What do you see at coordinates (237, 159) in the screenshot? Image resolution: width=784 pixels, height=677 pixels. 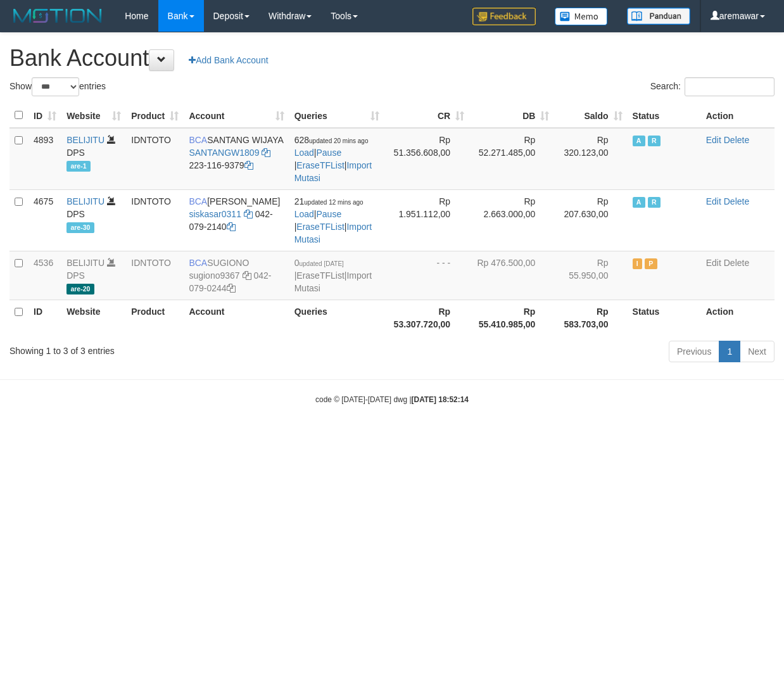 I see `td: SANTANG WIJAYA 223-116-9379` at bounding box center [237, 159].